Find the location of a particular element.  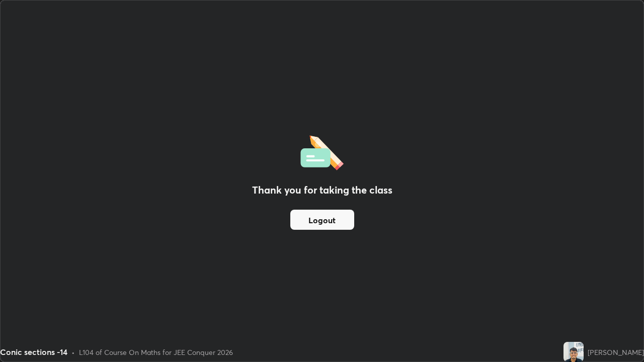

img: offlineFeedback.1438e8b3.svg is located at coordinates (322, 151).